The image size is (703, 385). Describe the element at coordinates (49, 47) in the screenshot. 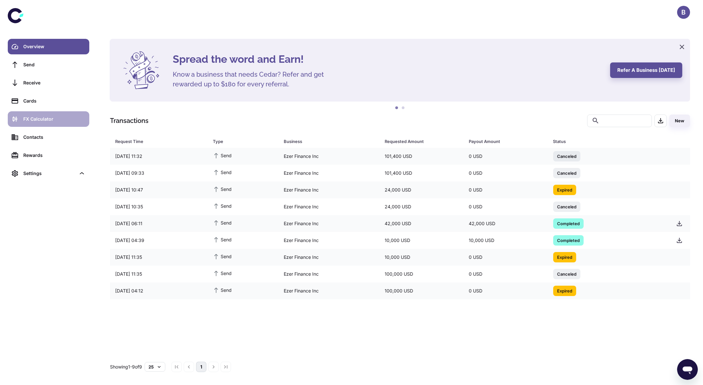

I see `a: Overview` at that location.